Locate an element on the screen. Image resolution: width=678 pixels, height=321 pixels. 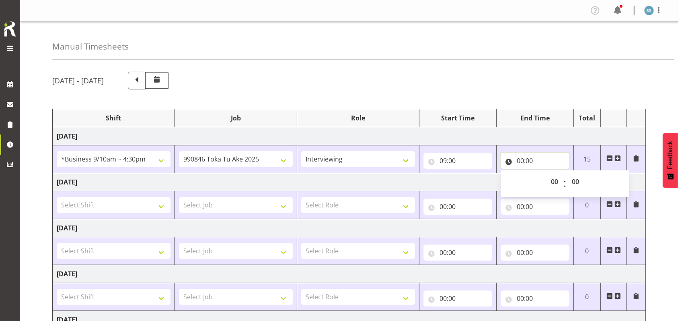
img: shane-shaw-williams1936.jpg is located at coordinates (649, 10).